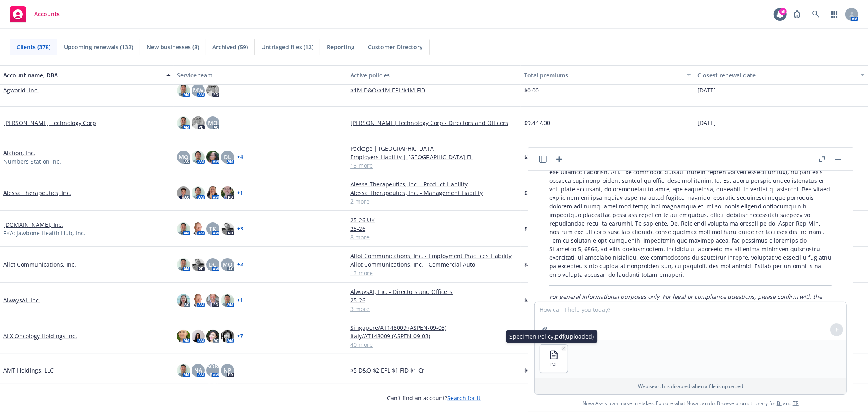  Describe the element at coordinates (434, 264) in the screenshot. I see `a: Allot Communications, Inc. - Commercial Auto` at that location.